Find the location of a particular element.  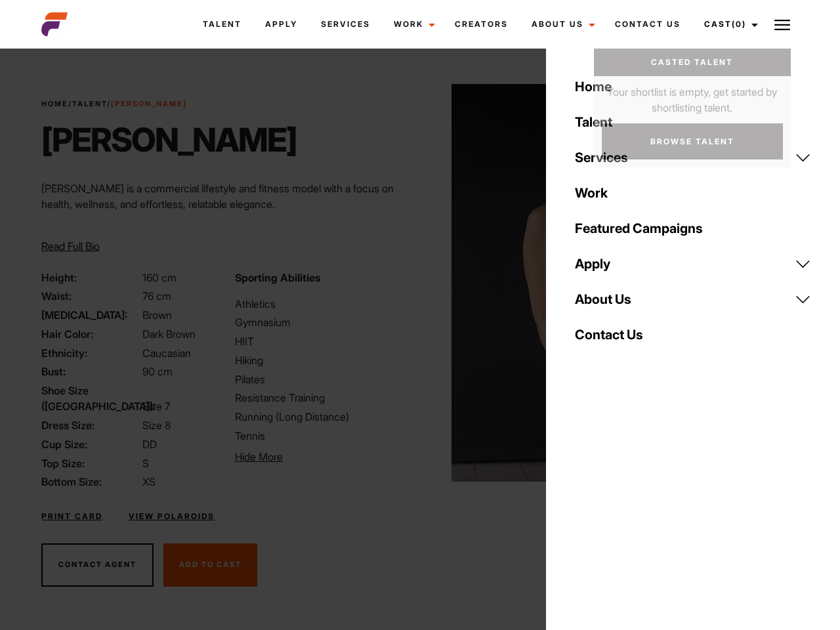

a: Print Card is located at coordinates (71, 516).